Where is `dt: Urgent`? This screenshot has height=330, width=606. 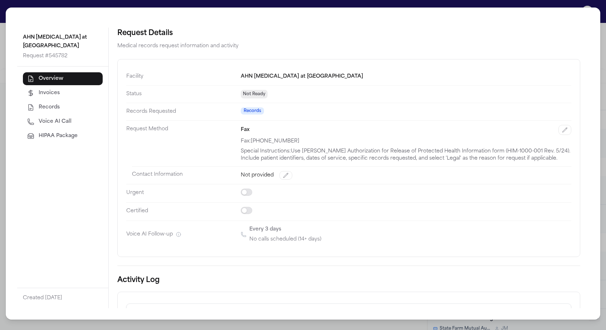
dt: Urgent is located at coordinates (184, 193).